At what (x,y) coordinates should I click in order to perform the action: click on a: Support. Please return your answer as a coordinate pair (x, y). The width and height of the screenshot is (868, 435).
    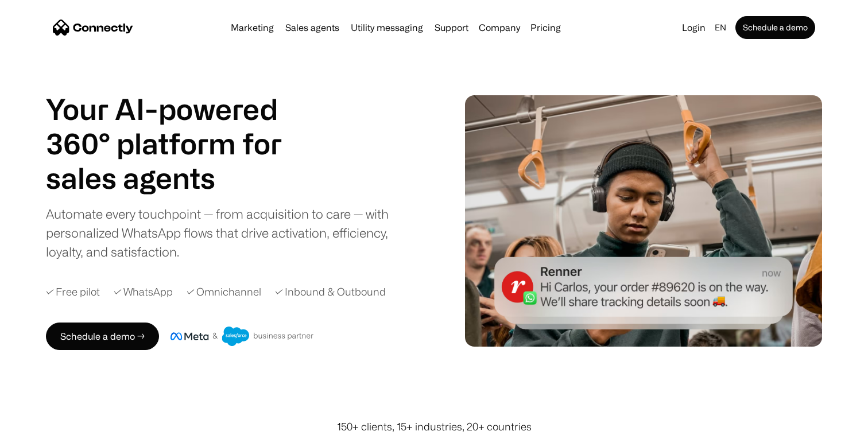
    Looking at the image, I should click on (451, 27).